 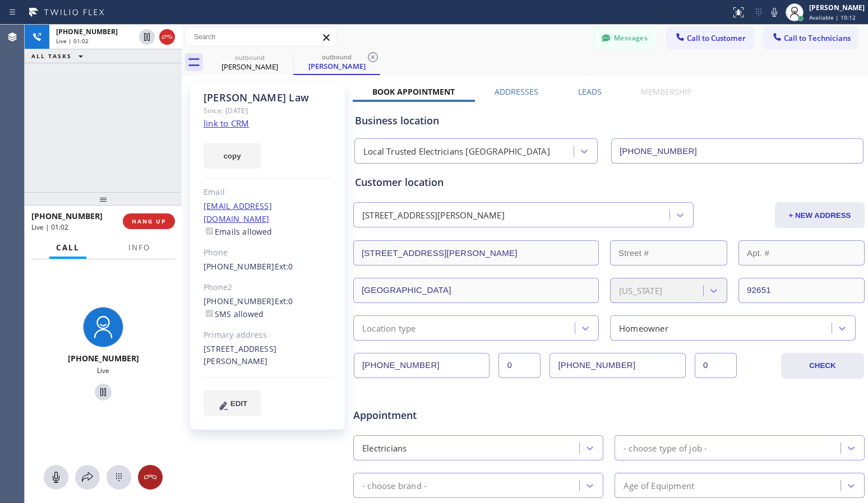 I want to click on input: Ext., so click(x=519, y=365).